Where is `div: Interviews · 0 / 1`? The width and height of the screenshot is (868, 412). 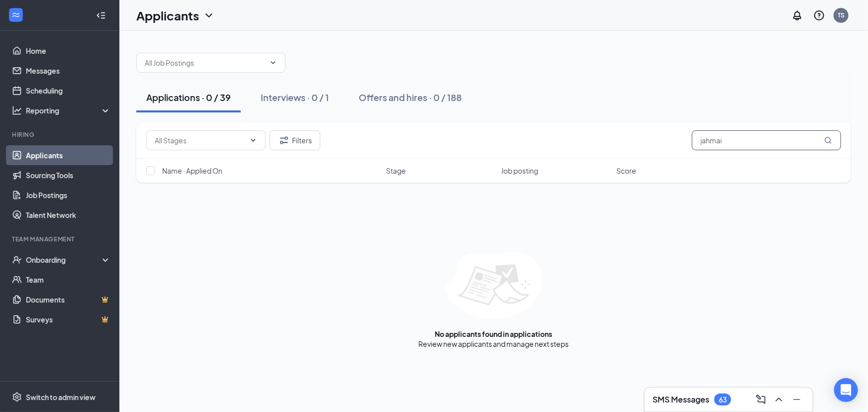
div: Interviews · 0 / 1 is located at coordinates (295, 97).